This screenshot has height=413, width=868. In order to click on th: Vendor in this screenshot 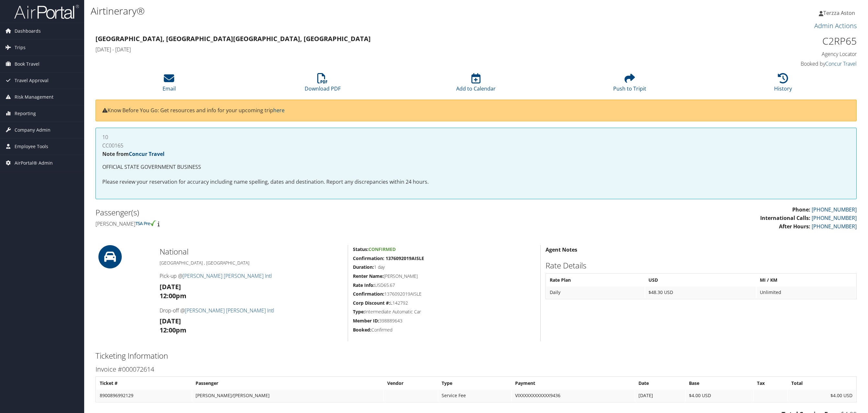, I will do `click(411, 384)`.